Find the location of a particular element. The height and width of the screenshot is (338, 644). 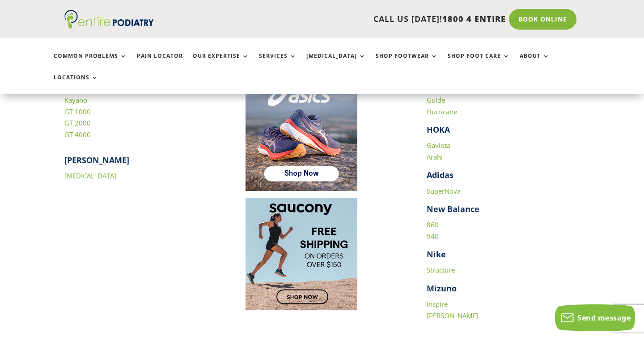

a: Arahi is located at coordinates (435, 157).